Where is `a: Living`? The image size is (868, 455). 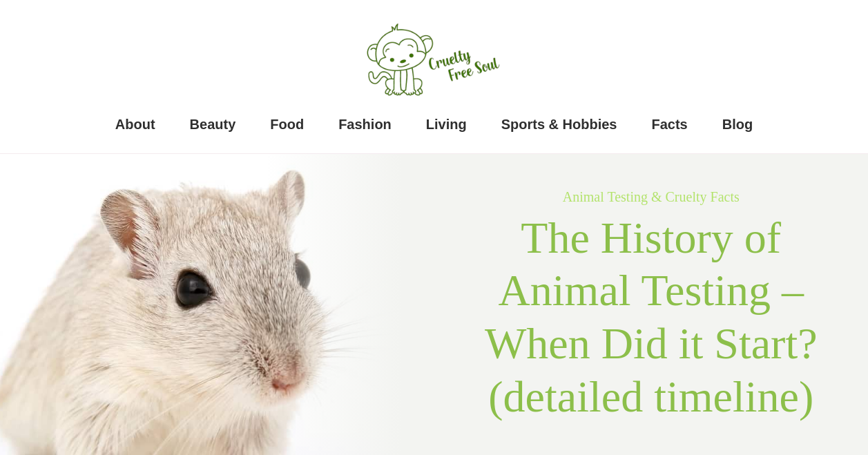
a: Living is located at coordinates (446, 124).